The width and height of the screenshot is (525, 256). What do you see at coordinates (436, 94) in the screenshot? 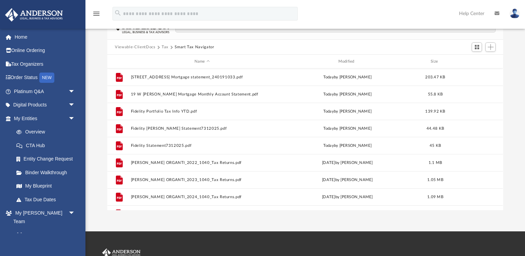
I see `span: 55.8 KB` at bounding box center [436, 94].